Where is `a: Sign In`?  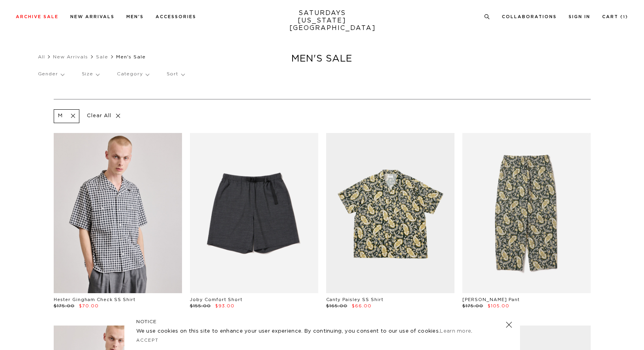
a: Sign In is located at coordinates (579, 16).